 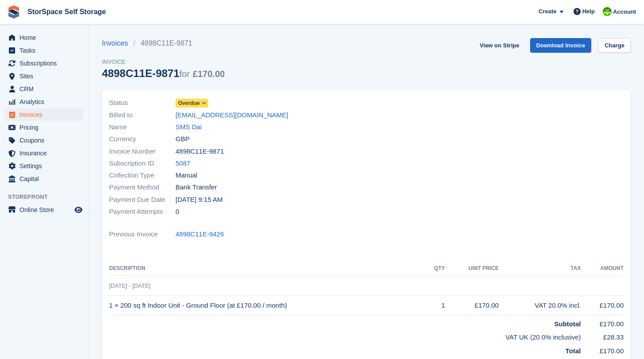 What do you see at coordinates (199, 234) in the screenshot?
I see `a: 4898C11E-9426` at bounding box center [199, 234].